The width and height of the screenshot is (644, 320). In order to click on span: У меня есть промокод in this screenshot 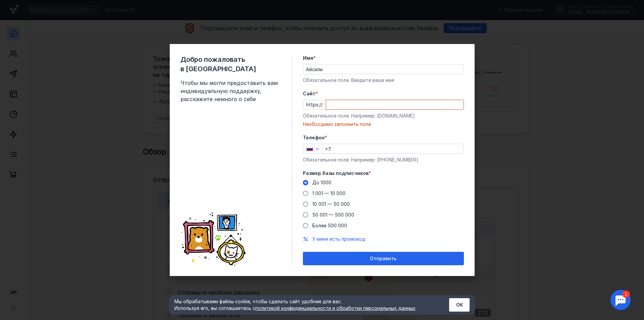, I will do `click(339, 238)`.